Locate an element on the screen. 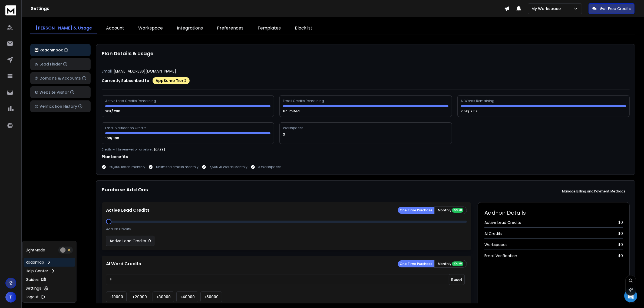 This screenshot has height=308, width=644. p: Add on Credits is located at coordinates (119, 229).